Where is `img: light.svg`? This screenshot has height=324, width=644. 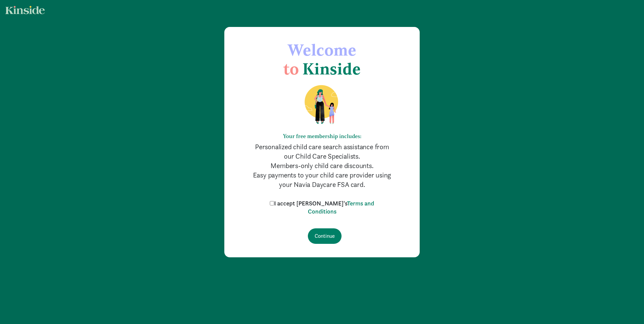 img: light.svg is located at coordinates (25, 10).